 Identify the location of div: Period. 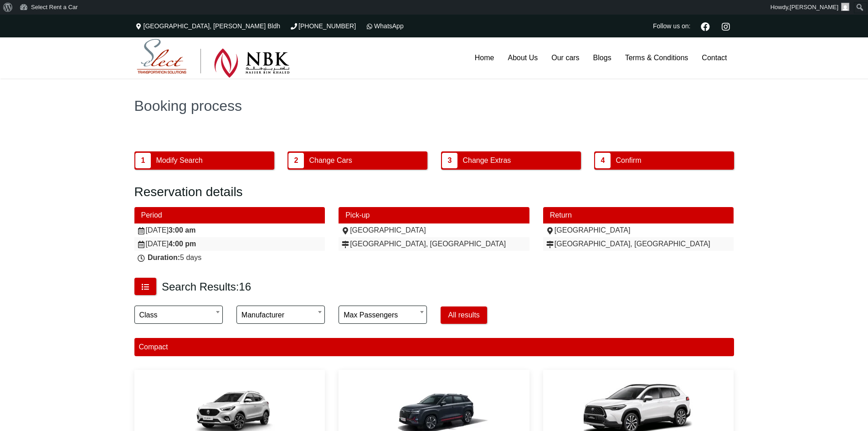
(230, 215).